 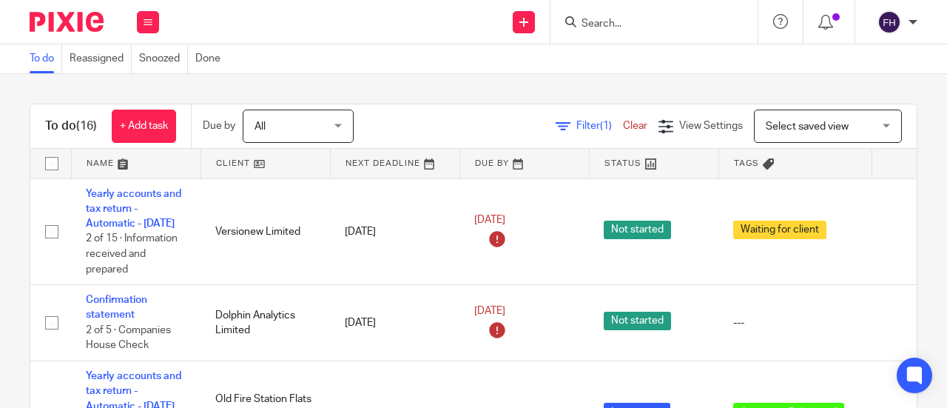 What do you see at coordinates (67, 21) in the screenshot?
I see `img: Pixie` at bounding box center [67, 21].